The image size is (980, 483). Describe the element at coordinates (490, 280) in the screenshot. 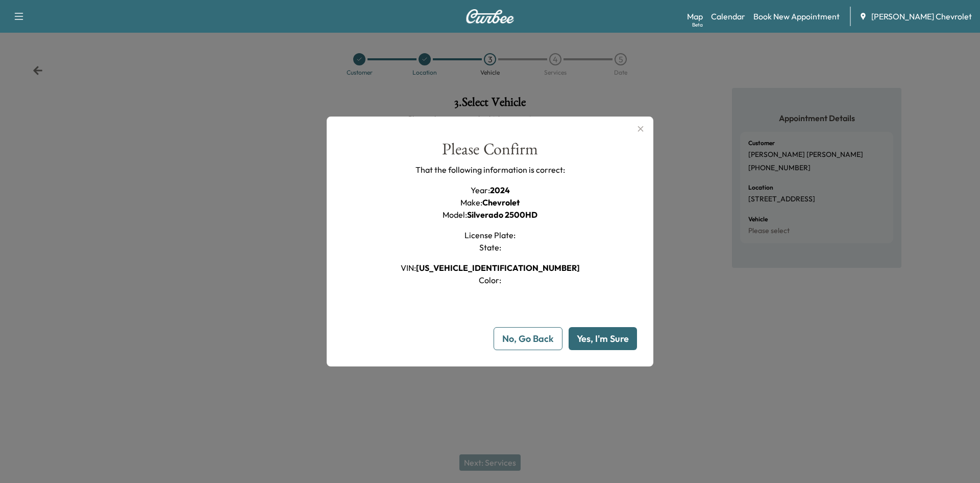

I see `h1: Color :` at that location.